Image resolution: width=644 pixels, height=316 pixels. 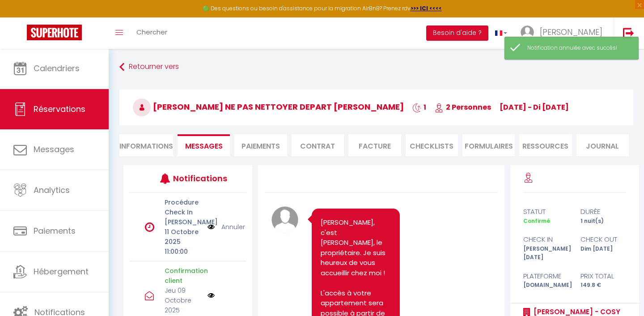 I want to click on span: Chercher, so click(x=152, y=32).